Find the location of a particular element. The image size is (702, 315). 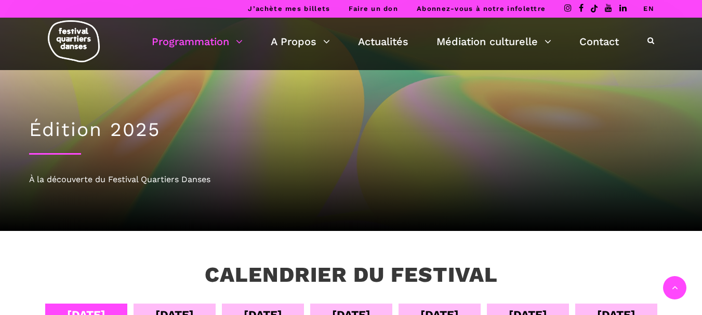

div: À la découverte du Festival Quartiers Danses is located at coordinates (351, 180).